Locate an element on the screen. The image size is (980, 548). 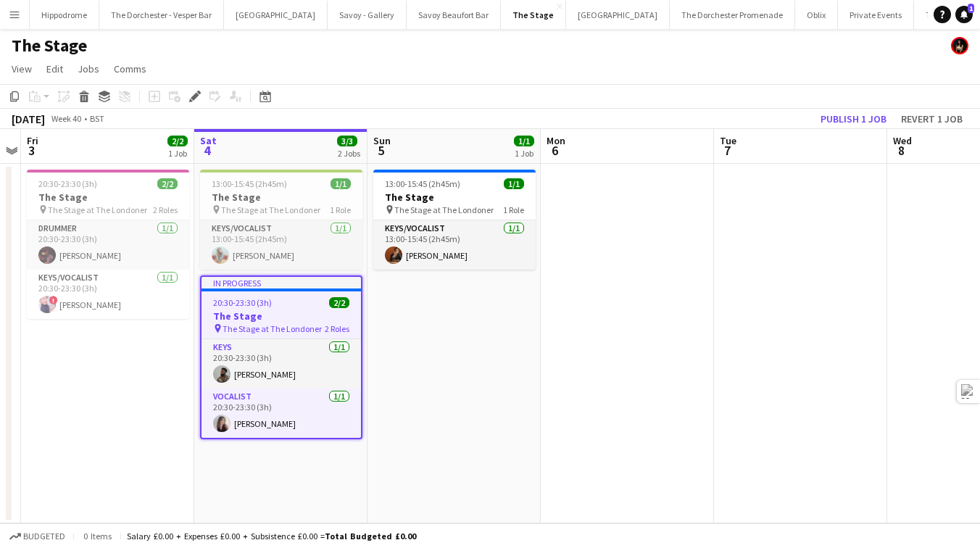
div: BST is located at coordinates (97, 118).